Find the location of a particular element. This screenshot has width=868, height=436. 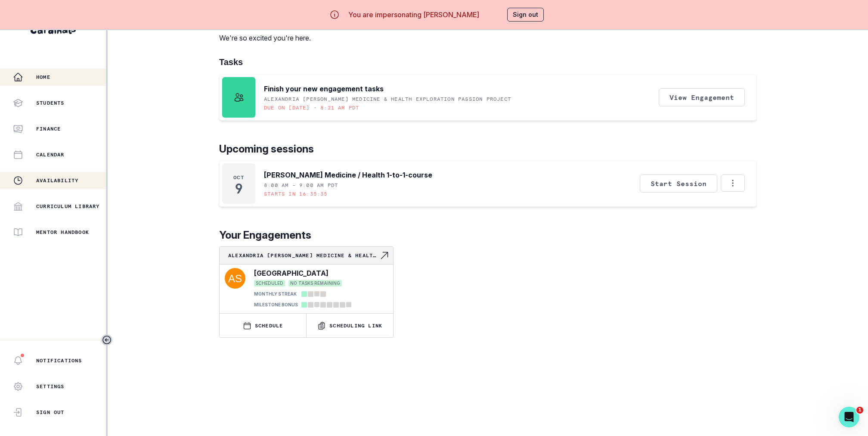

p: Calendar is located at coordinates (51, 154).